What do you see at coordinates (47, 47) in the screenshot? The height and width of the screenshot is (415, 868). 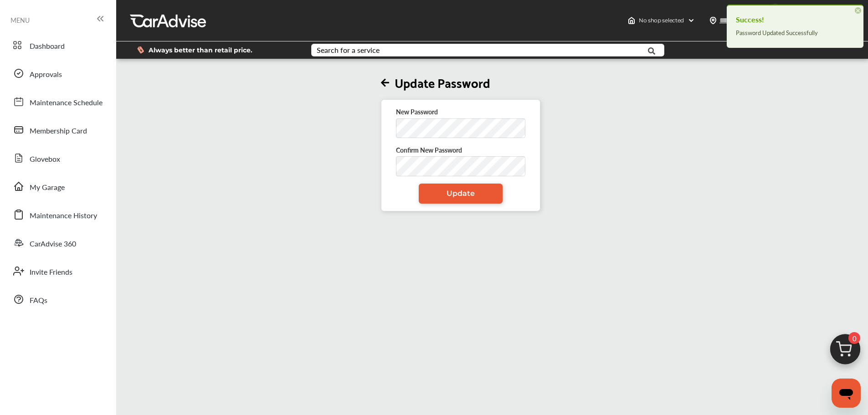 I see `span: Dashboard` at bounding box center [47, 47].